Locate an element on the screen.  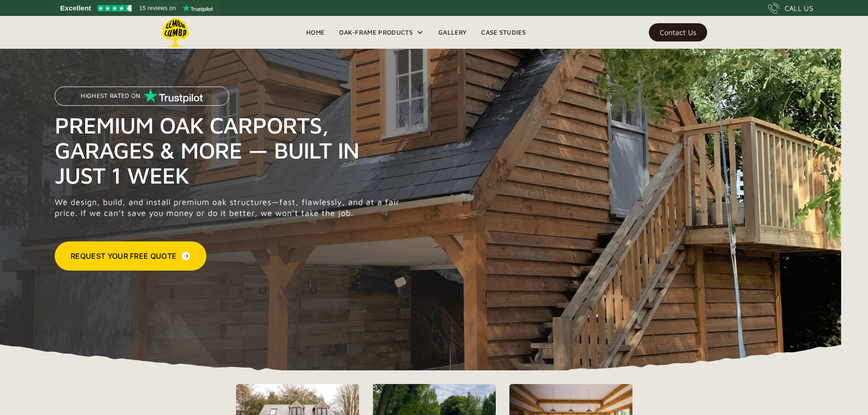
div: CALL US is located at coordinates (799, 8).